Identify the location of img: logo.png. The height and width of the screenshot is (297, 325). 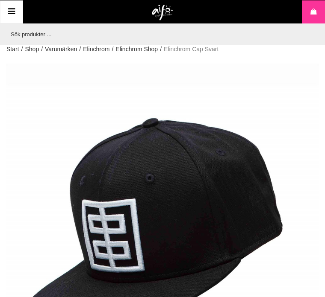
(162, 13).